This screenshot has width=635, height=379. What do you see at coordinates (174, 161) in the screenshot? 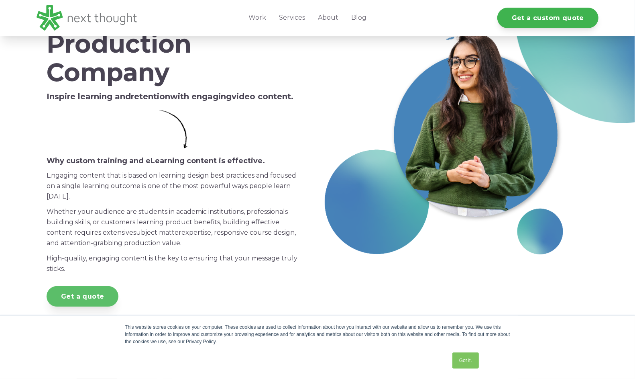
I see `h6: Why custom training and eLearning content is effective.` at bounding box center [174, 161].